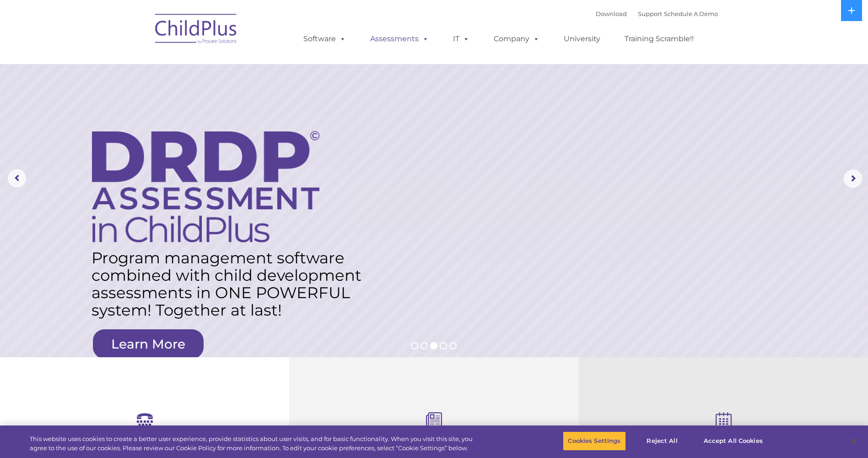 The height and width of the screenshot is (458, 868). Describe the element at coordinates (461, 39) in the screenshot. I see `a: IT` at that location.